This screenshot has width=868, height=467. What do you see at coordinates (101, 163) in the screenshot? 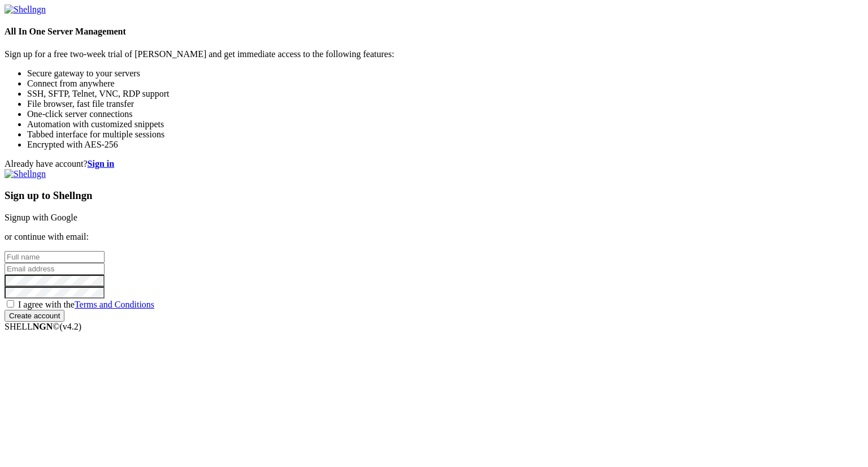
I see `strong: Sign in` at bounding box center [101, 163].